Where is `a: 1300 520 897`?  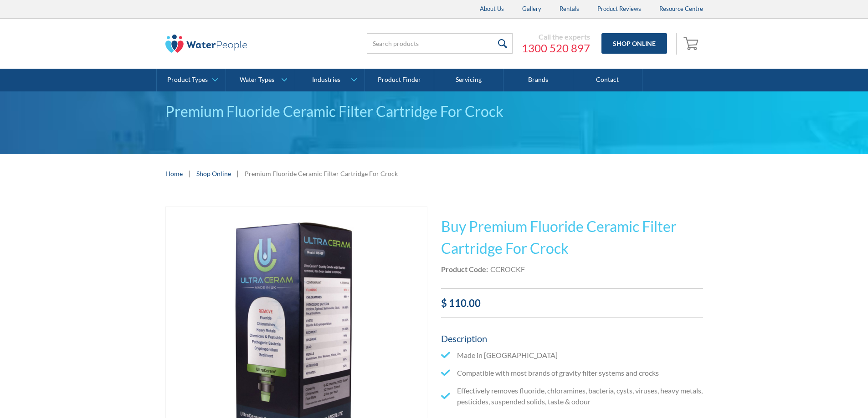 a: 1300 520 897 is located at coordinates (556, 48).